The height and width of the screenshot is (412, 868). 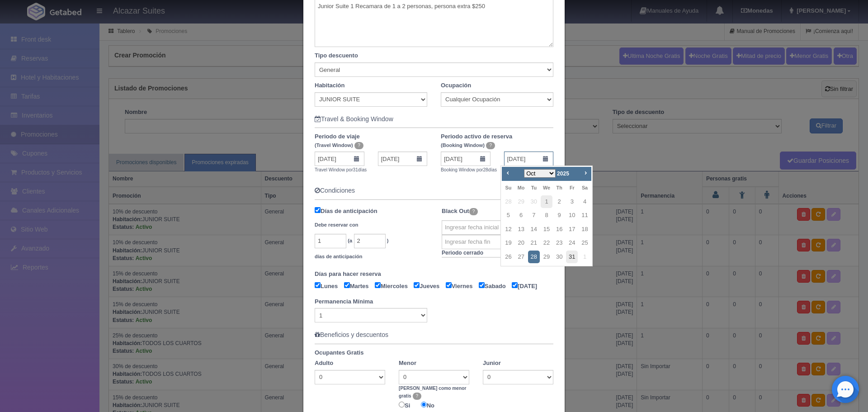 What do you see at coordinates (495, 285) in the screenshot?
I see `label: Sabado` at bounding box center [495, 285].